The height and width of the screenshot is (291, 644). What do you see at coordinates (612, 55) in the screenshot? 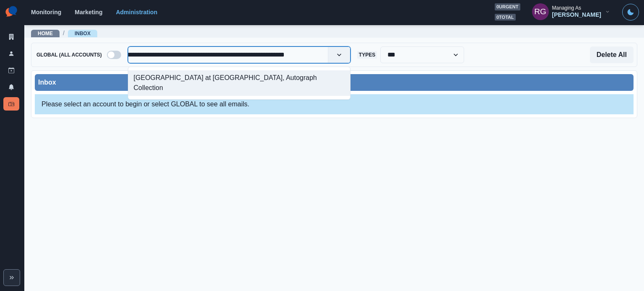
I see `button: Delete All` at bounding box center [612, 55].